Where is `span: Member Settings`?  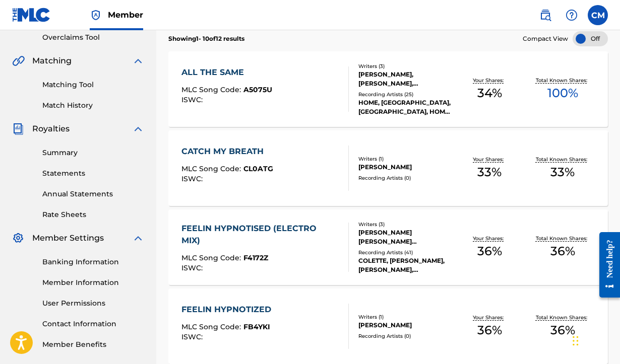
span: Member Settings is located at coordinates (68, 238).